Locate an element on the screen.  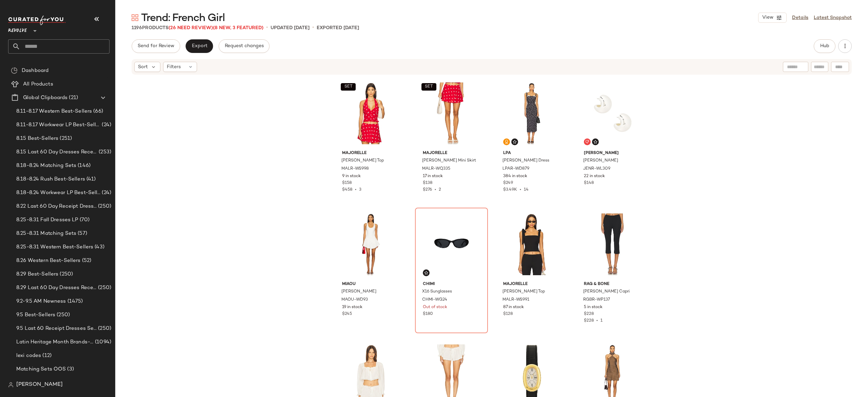
span: Global Clipboards is located at coordinates (45, 98).